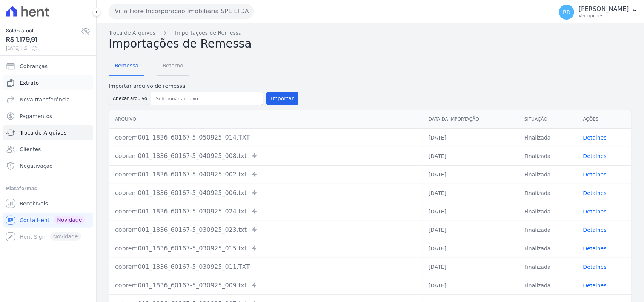 Image resolution: width=644 pixels, height=302 pixels. Describe the element at coordinates (548, 119) in the screenshot. I see `th: Situação` at that location.